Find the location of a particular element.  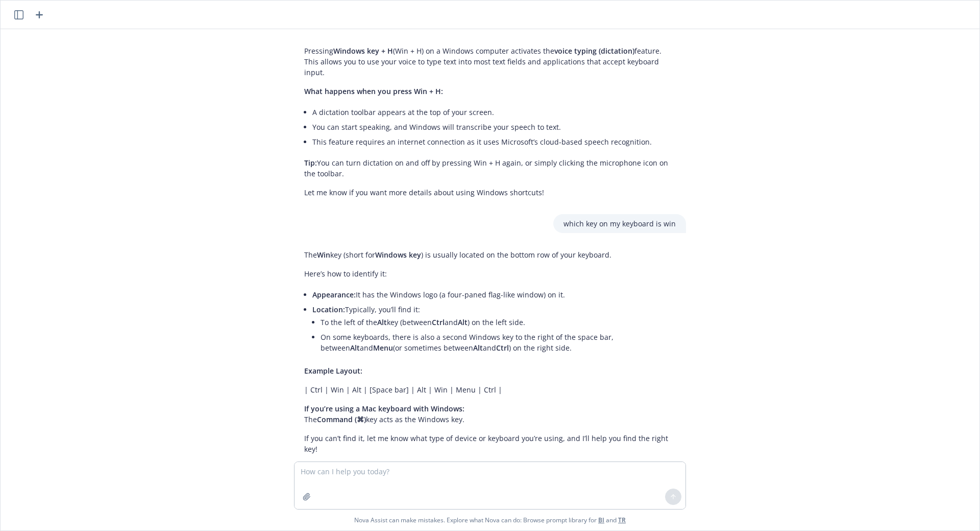

span: If you’re using a Mac keyboard with Windows: is located at coordinates (385, 408).